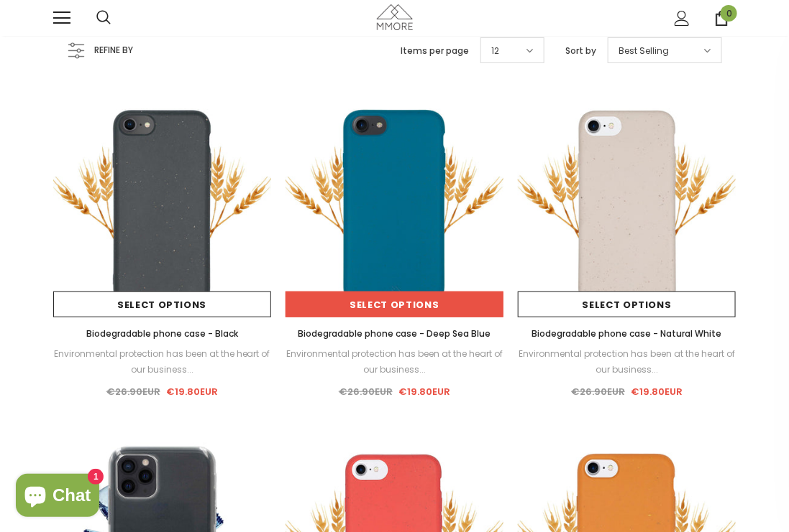  I want to click on a: Biodegradable phone case - Deep Sea Blue, so click(394, 334).